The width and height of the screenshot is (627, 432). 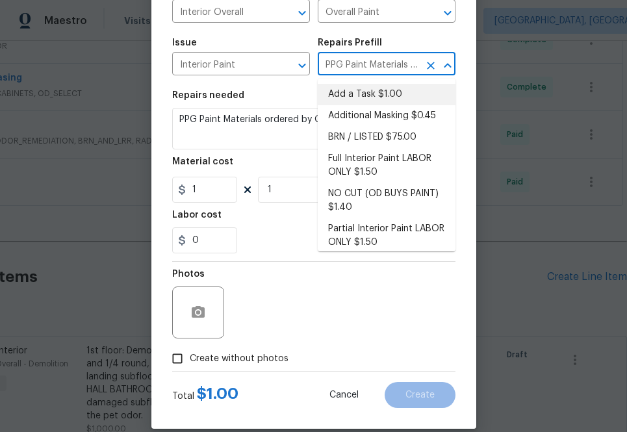 What do you see at coordinates (203, 162) in the screenshot?
I see `h5: Material cost` at bounding box center [203, 162].